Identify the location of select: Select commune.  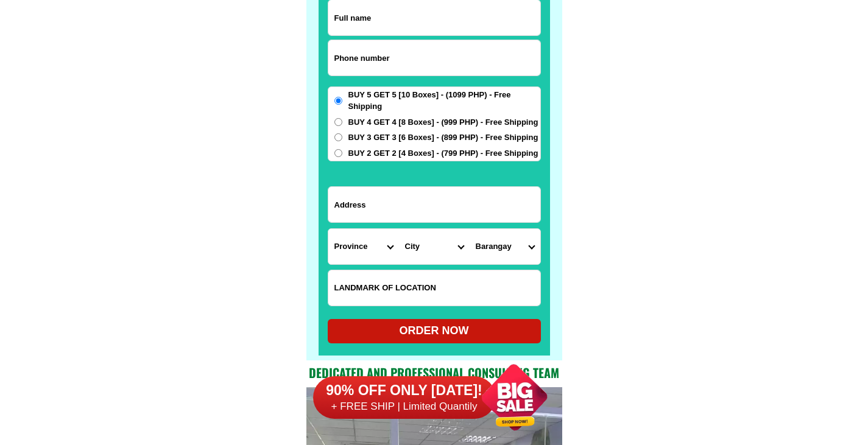
(505, 247).